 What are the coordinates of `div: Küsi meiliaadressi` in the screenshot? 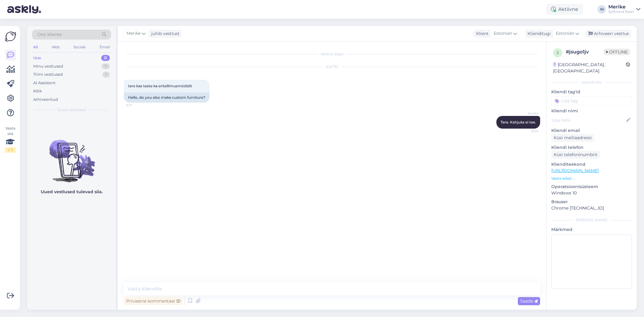 It's located at (573, 138).